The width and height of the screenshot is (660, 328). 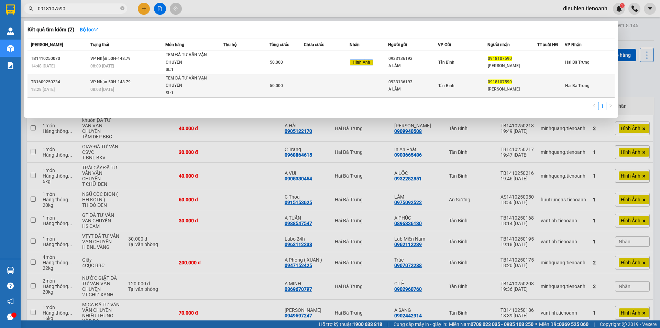 What do you see at coordinates (602, 106) in the screenshot?
I see `li: 1` at bounding box center [602, 106].